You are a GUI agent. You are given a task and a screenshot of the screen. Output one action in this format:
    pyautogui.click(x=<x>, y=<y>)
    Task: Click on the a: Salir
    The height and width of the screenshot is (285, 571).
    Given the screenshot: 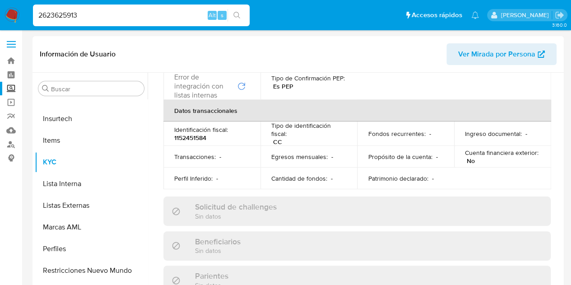 What is the action you would take?
    pyautogui.click(x=559, y=15)
    